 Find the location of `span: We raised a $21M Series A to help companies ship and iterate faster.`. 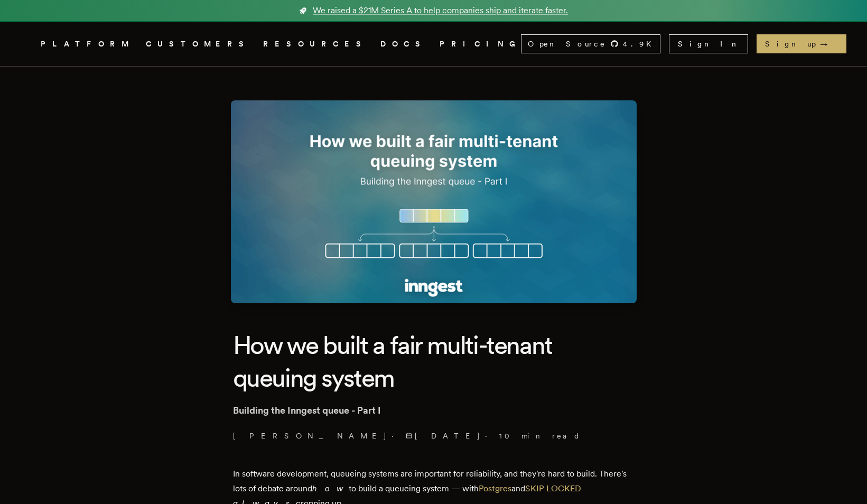

span: We raised a $21M Series A to help companies ship and iterate faster. is located at coordinates (441, 11).